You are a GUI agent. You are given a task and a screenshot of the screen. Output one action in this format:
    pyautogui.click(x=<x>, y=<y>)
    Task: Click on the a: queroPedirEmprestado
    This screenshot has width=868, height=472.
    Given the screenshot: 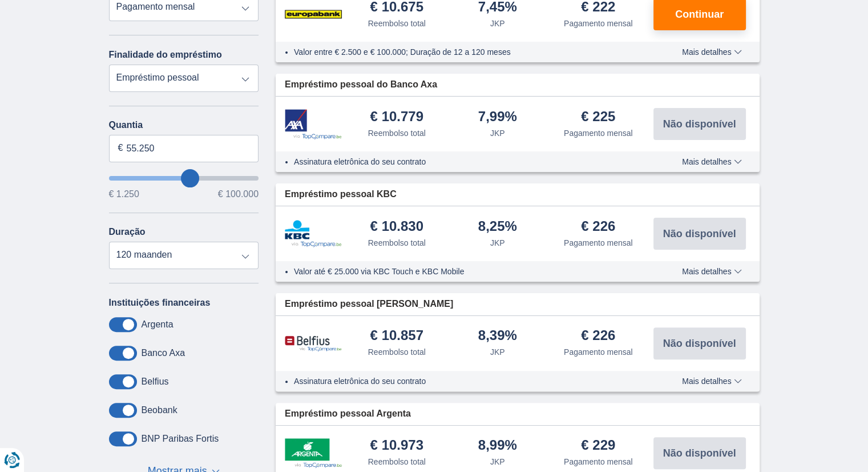 What is the action you would take?
    pyautogui.click(x=184, y=178)
    